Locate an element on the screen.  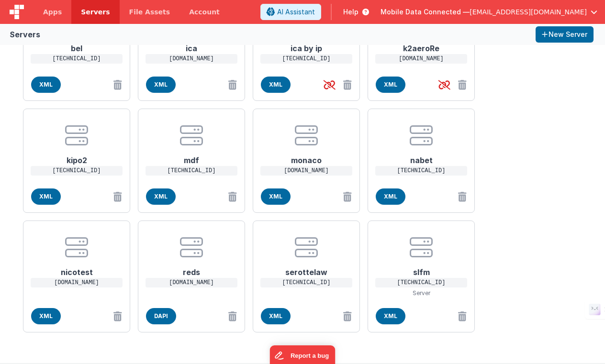
h1: nabet is located at coordinates (421, 156).